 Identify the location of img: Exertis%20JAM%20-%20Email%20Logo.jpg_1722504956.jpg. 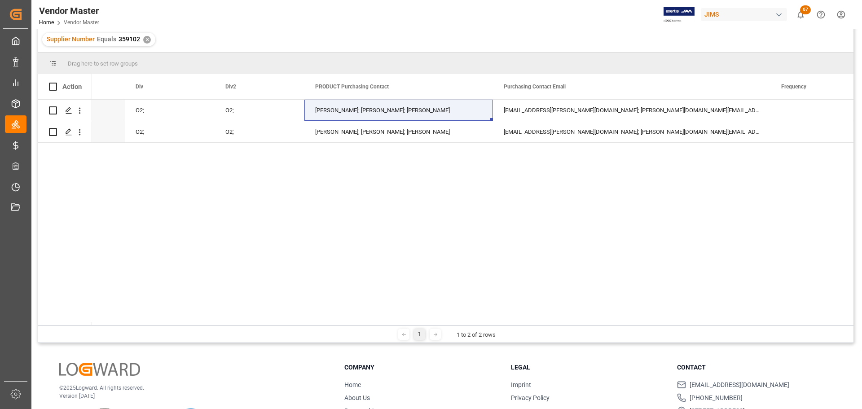
(679, 14).